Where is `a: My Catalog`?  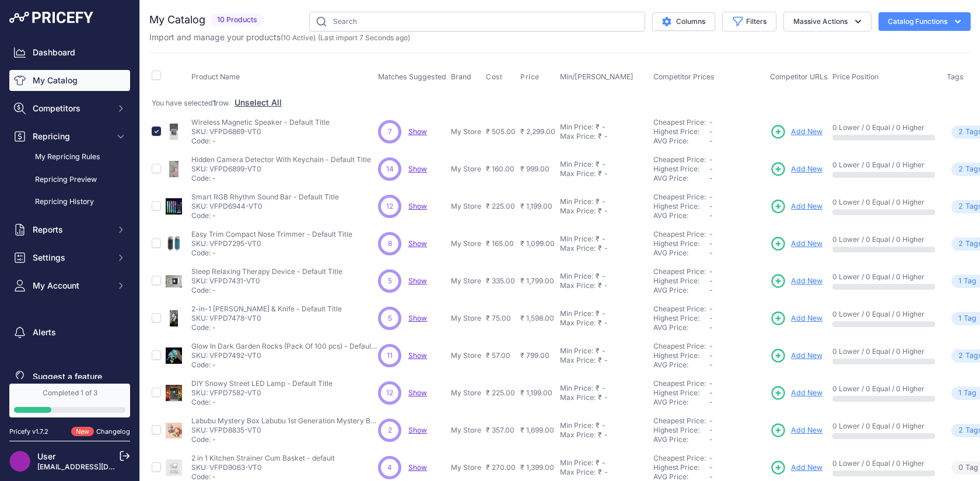
a: My Catalog is located at coordinates (70, 80).